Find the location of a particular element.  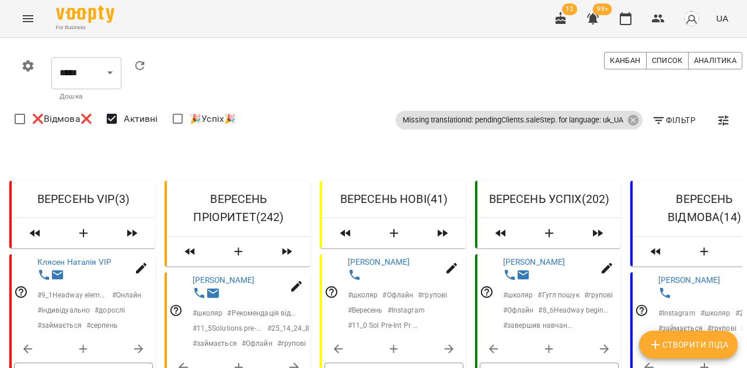

p: # Вересень is located at coordinates (365, 310).